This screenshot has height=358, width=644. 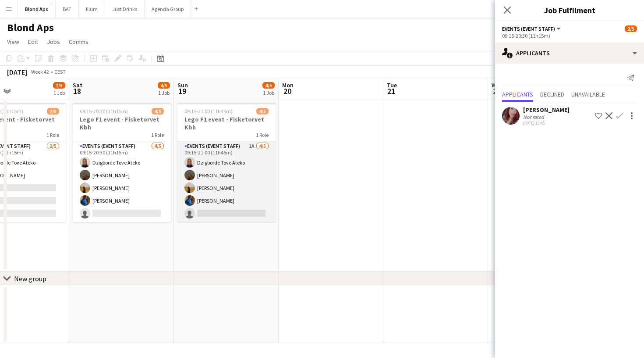 What do you see at coordinates (534, 116) in the screenshot?
I see `div: Not rated` at bounding box center [534, 116].